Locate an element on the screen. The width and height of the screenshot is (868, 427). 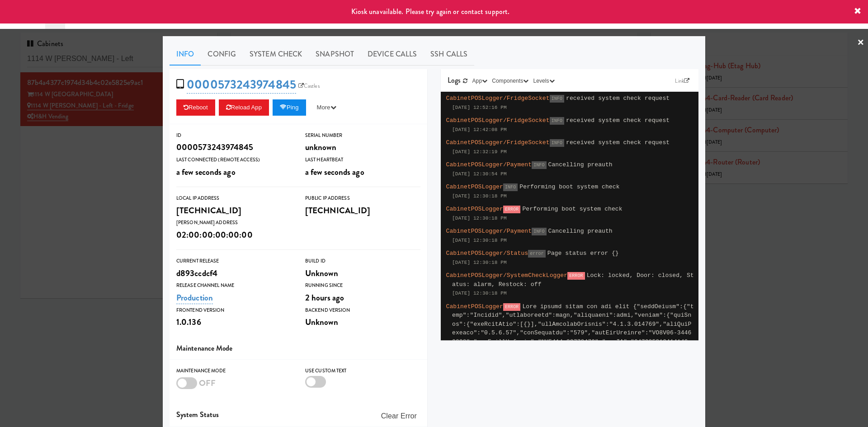
button: Clear Error is located at coordinates (399, 416).